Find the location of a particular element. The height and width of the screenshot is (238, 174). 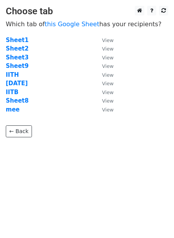

strong: IITH is located at coordinates (12, 75).